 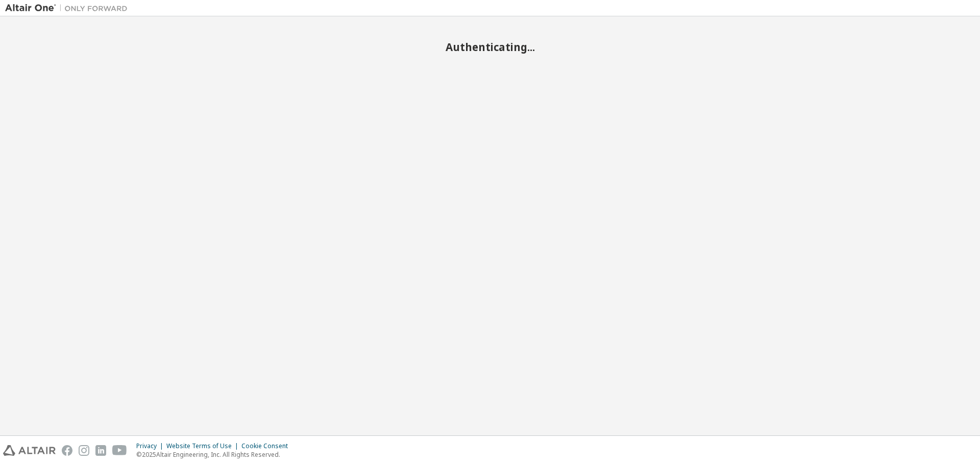 What do you see at coordinates (490, 47) in the screenshot?
I see `h2: Authenticating...` at bounding box center [490, 47].